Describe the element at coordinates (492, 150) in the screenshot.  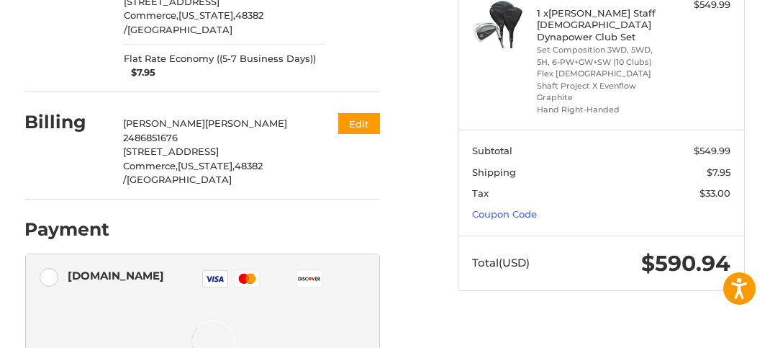
I see `span: Subtotal` at that location.